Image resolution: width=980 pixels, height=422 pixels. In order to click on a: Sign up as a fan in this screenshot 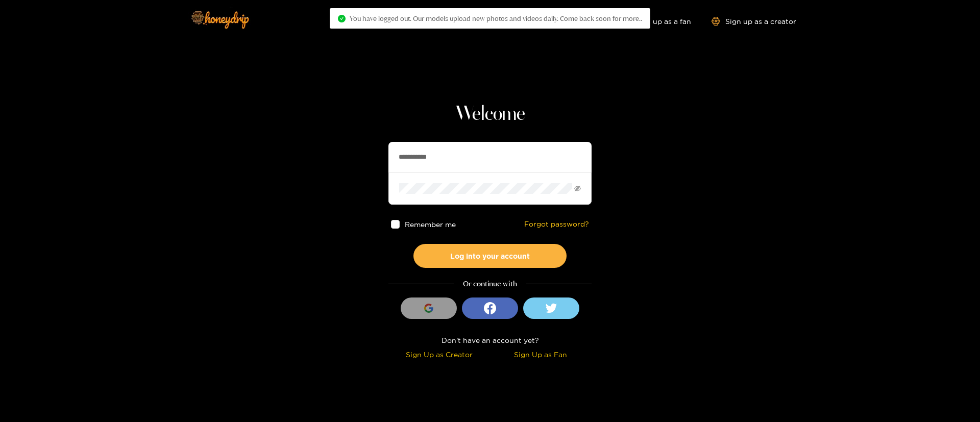, I will do `click(656, 21)`.